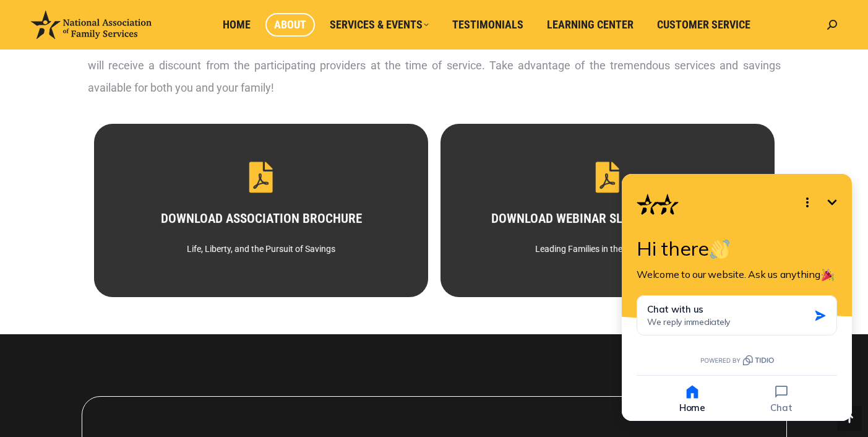 Image resolution: width=868 pixels, height=437 pixels. What do you see at coordinates (131, 116) in the screenshot?
I see `span: Welcome to our website. Ask us anything` at bounding box center [131, 116].